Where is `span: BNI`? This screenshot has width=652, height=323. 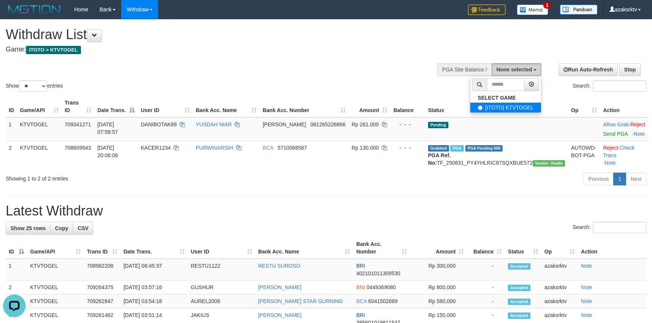
span: BNI is located at coordinates (360, 288).